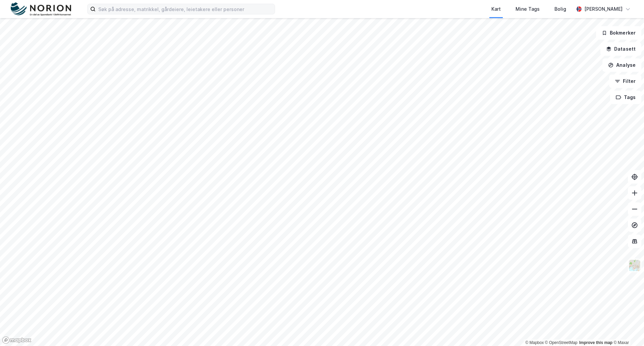 The width and height of the screenshot is (644, 346). What do you see at coordinates (41, 9) in the screenshot?
I see `img: norion-logo.80e7a08dc31c2e691866.png` at bounding box center [41, 9].